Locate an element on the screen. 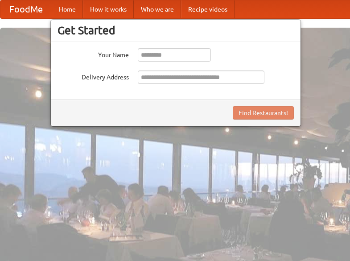 The image size is (350, 261). button: Find Restaurants! is located at coordinates (263, 113).